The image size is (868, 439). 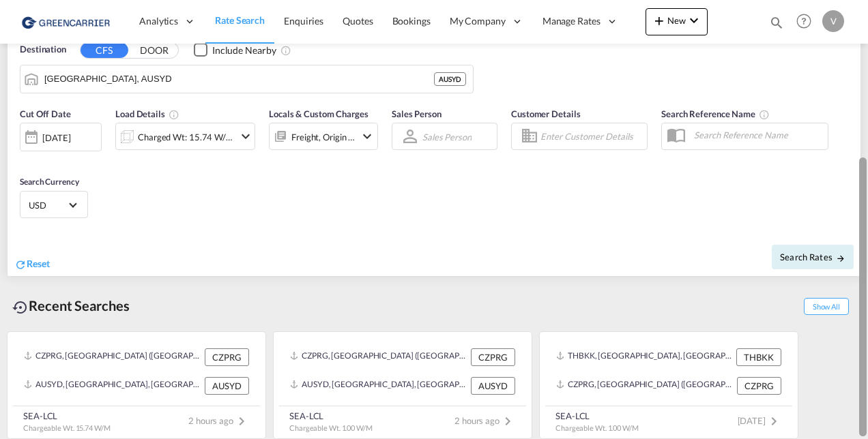 I want to click on span: Help, so click(x=804, y=21).